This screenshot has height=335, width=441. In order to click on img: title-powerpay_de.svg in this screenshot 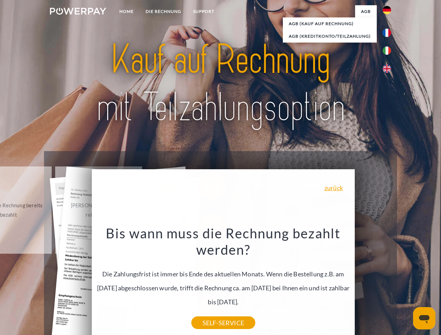, I will do `click(220, 84)`.